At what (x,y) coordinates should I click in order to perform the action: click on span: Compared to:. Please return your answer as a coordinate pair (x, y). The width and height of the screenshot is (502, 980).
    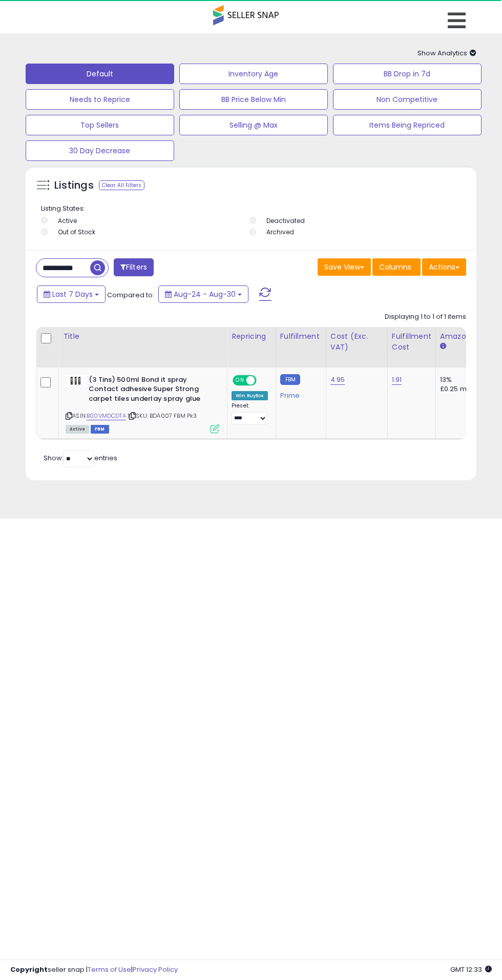
    Looking at the image, I should click on (131, 295).